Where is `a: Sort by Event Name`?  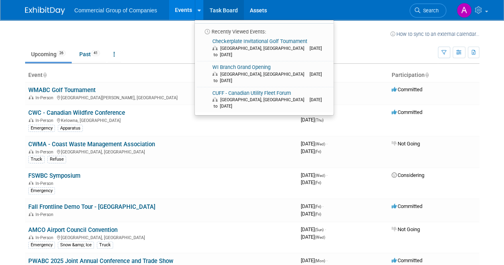 a: Sort by Event Name is located at coordinates (45, 75).